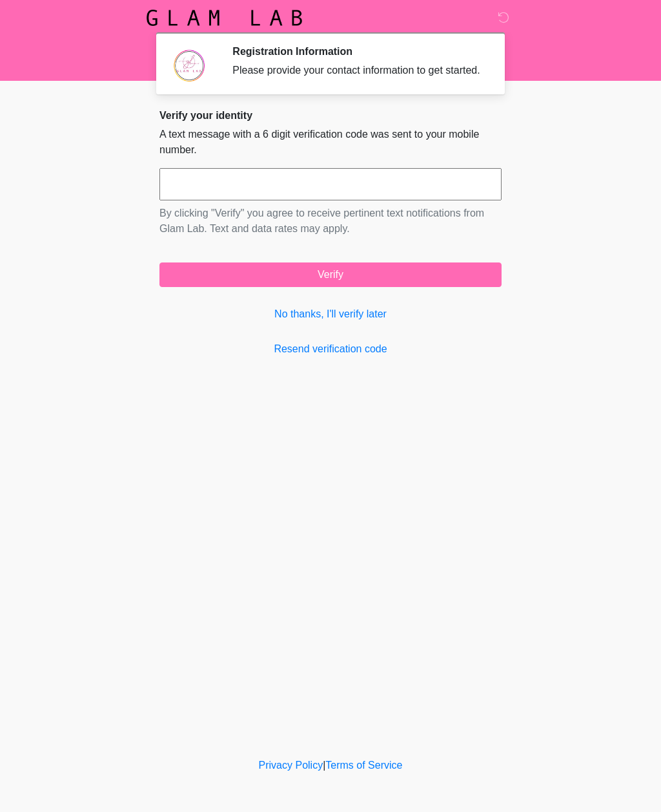 The height and width of the screenshot is (812, 661). What do you see at coordinates (189, 64) in the screenshot?
I see `img: Agent Avatar` at bounding box center [189, 64].